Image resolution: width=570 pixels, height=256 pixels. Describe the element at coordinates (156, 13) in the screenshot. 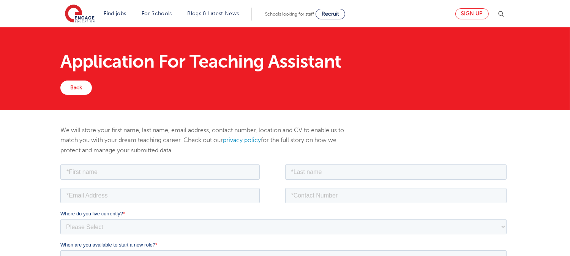

I see `a: For Schools` at that location.